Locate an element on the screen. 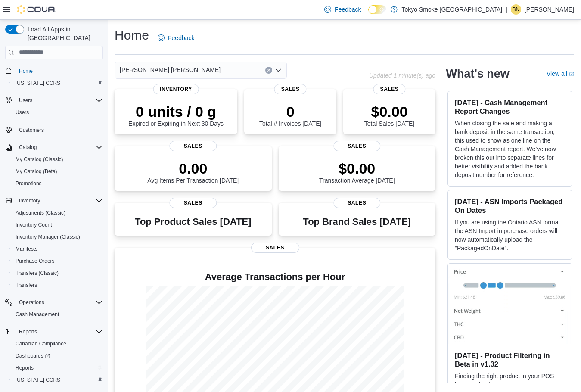 The image size is (581, 392). a: Transfers (Classic) is located at coordinates (37, 273).